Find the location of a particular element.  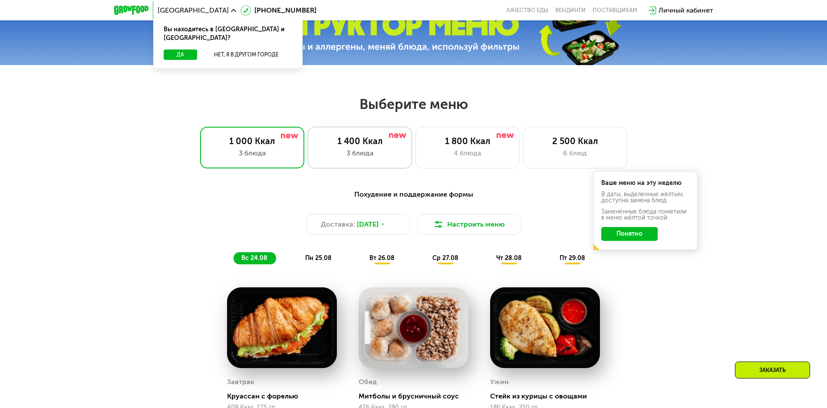

div: Похудение и поддержание формы is located at coordinates (414, 194).